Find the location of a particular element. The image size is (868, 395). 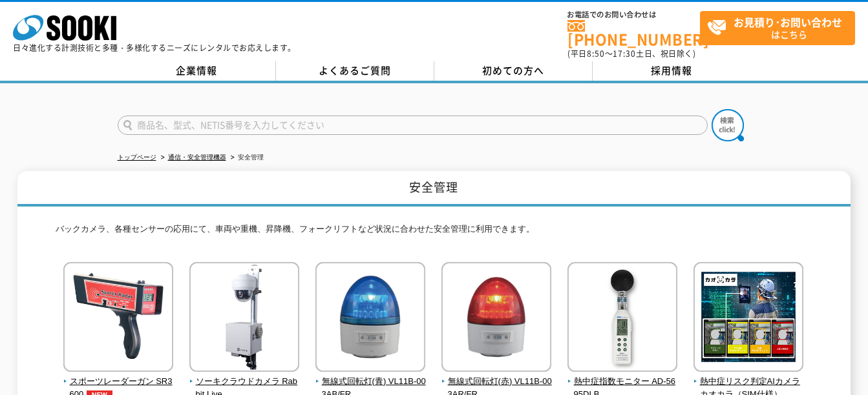

img: 無線式回転灯(赤) VL11B-003AR/FR is located at coordinates (497, 319).